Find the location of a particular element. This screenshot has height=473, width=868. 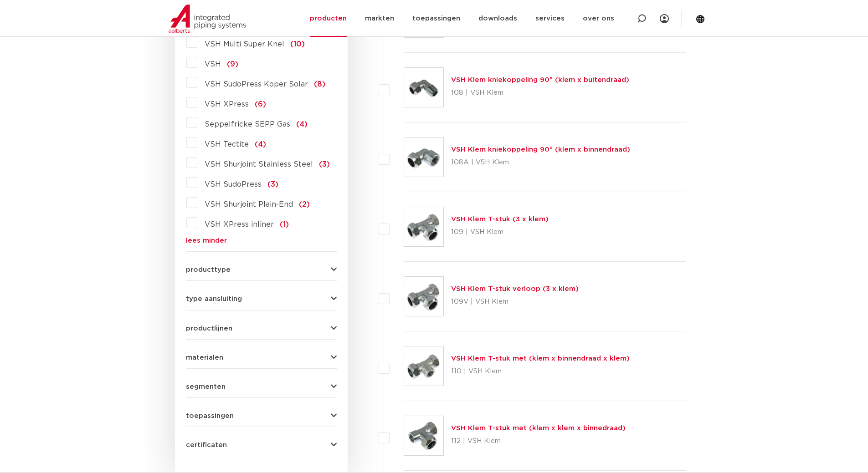

span: Seppelfricke SEPP Gas is located at coordinates (248, 125).